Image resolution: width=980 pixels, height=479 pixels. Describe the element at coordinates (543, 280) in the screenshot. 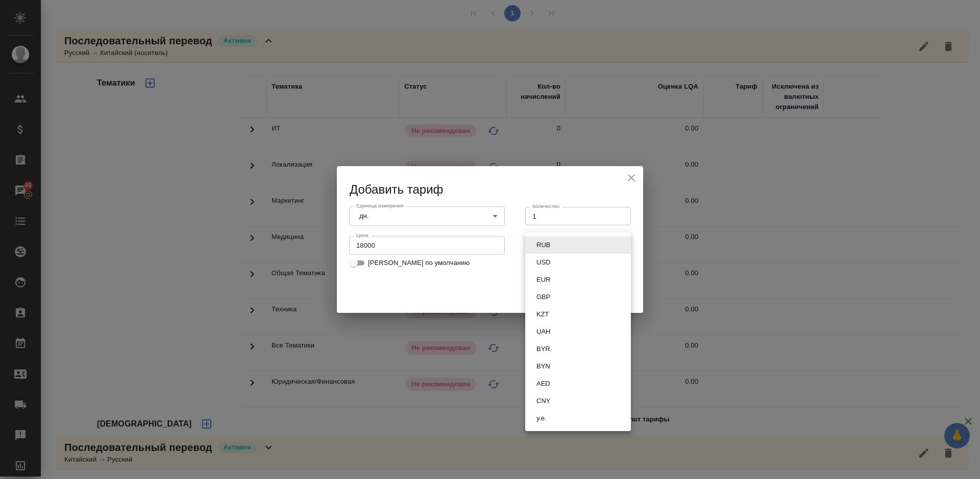

I see `button: EUR` at that location.